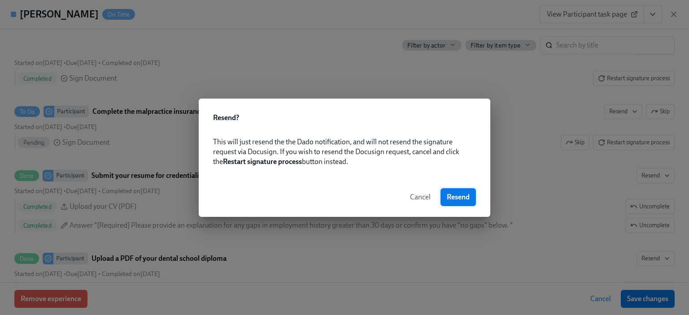 The height and width of the screenshot is (315, 689). What do you see at coordinates (345, 118) in the screenshot?
I see `h2: Resend?` at bounding box center [345, 118].